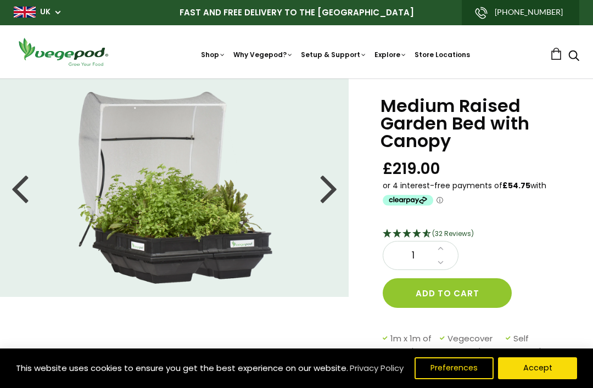 This screenshot has width=593, height=388. Describe the element at coordinates (441, 263) in the screenshot. I see `a: Decrease quantity by 1` at that location.